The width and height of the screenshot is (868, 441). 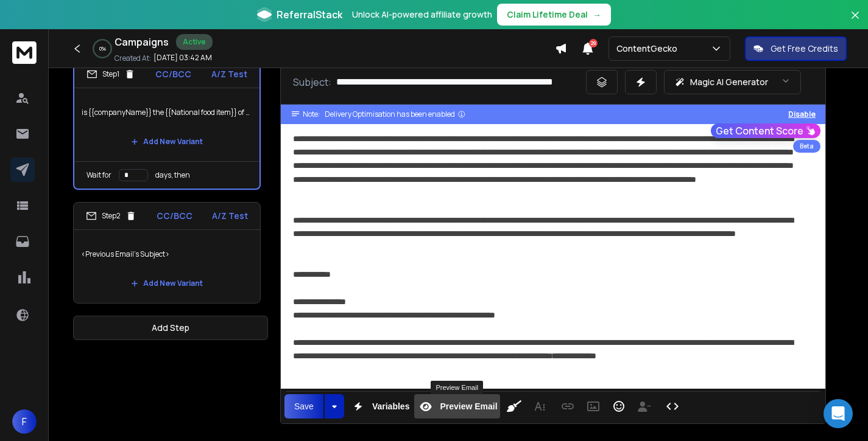 What do you see at coordinates (24, 421) in the screenshot?
I see `span: F` at bounding box center [24, 421].